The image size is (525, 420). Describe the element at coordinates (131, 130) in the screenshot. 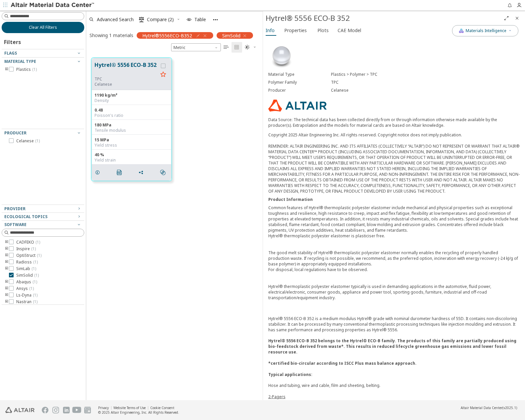

I see `div: Tensile modulus` at that location.